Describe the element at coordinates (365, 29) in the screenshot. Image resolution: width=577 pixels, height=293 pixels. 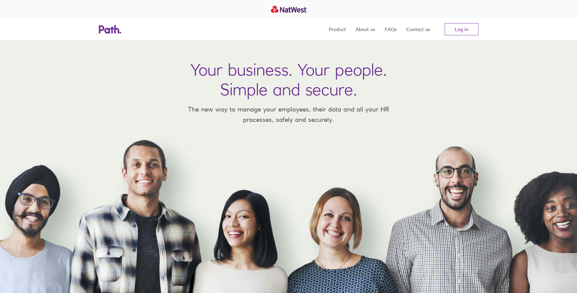
I see `a: About us` at that location.